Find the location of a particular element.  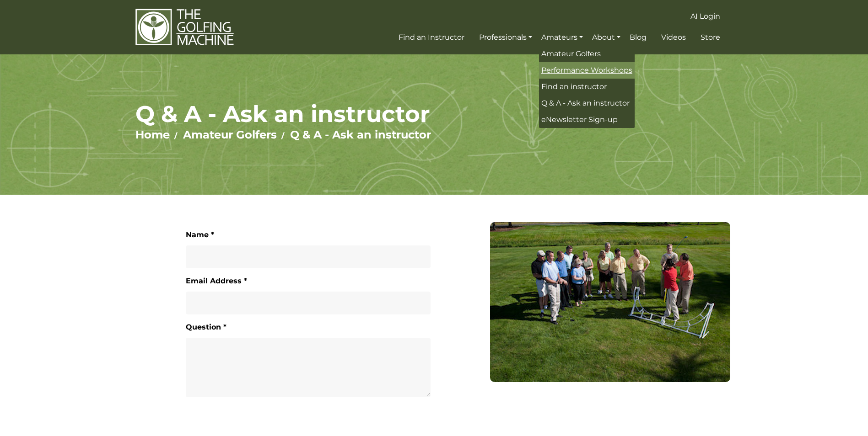

span: Amateur Golfers is located at coordinates (571, 53).